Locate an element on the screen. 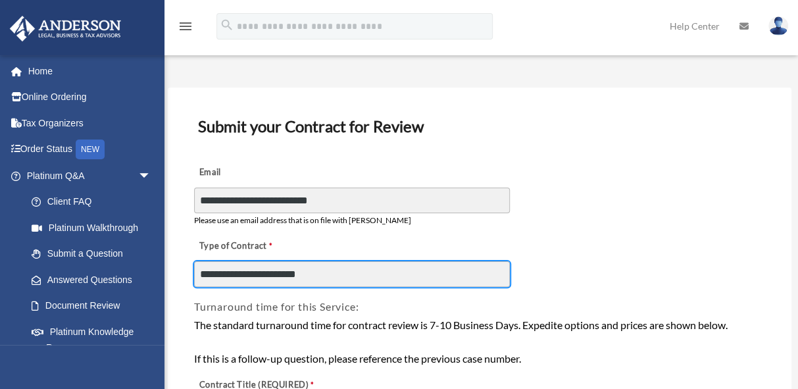  label: Type of Contract is located at coordinates (260, 246).